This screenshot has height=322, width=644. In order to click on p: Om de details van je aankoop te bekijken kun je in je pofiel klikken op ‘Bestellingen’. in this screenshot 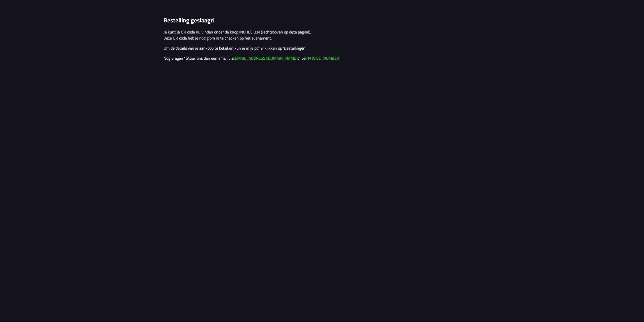, I will do `click(322, 48)`.